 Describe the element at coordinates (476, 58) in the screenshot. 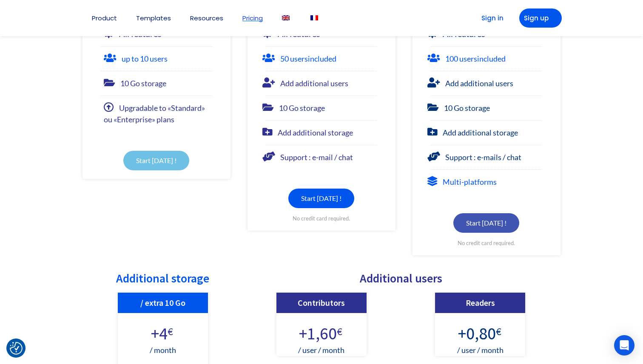

I see `font: 100 users` at that location.